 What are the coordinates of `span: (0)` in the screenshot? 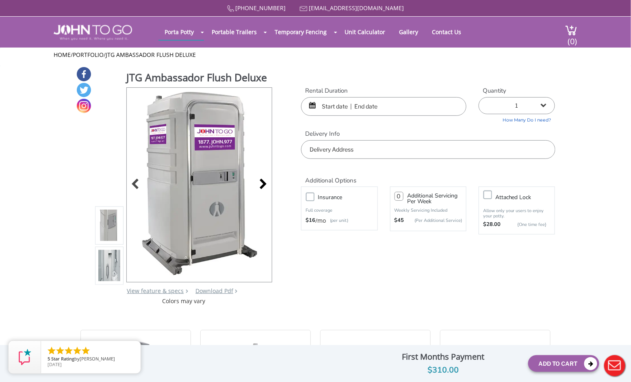 It's located at (572, 38).